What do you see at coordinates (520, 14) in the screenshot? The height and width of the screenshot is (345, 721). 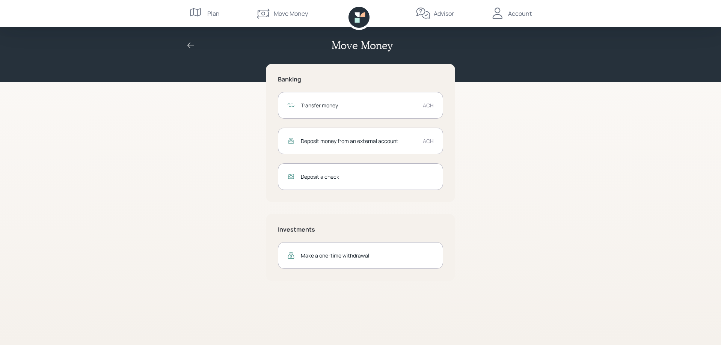 I see `div: Account` at bounding box center [520, 14].